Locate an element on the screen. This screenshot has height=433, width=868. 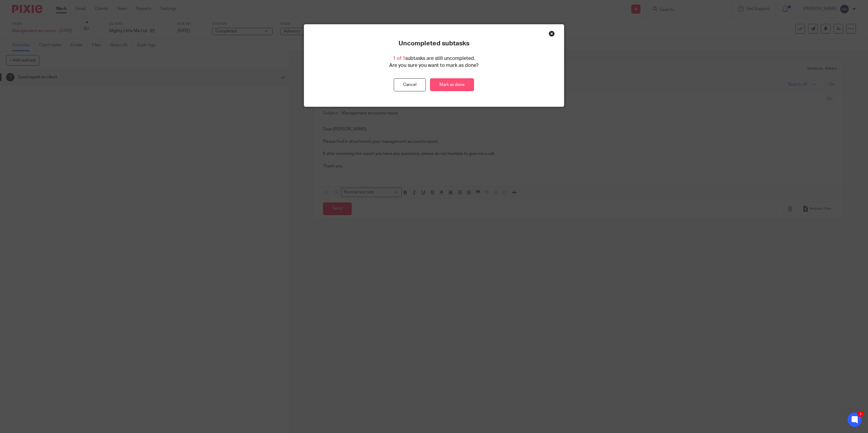
div: Close this dialog window is located at coordinates (552, 34).